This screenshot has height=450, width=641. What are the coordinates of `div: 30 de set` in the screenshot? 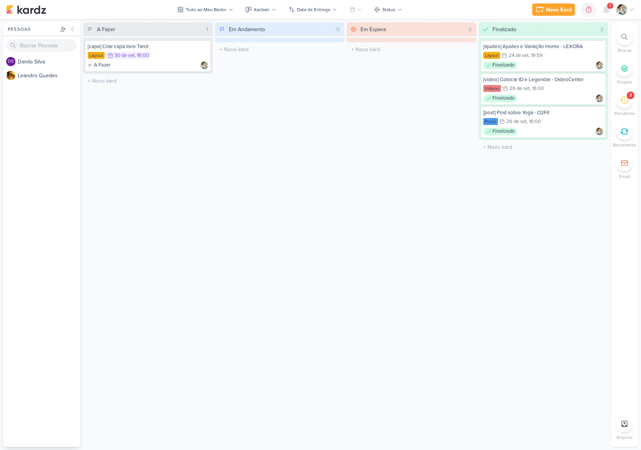 It's located at (125, 55).